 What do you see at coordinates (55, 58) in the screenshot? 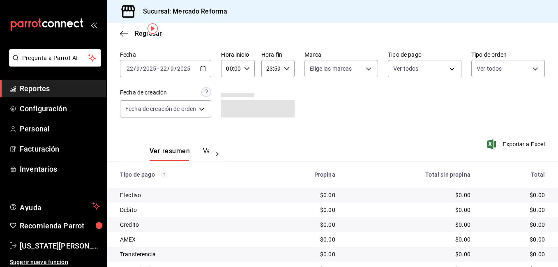
I see `span: Pregunta a Parrot AI` at bounding box center [55, 58].